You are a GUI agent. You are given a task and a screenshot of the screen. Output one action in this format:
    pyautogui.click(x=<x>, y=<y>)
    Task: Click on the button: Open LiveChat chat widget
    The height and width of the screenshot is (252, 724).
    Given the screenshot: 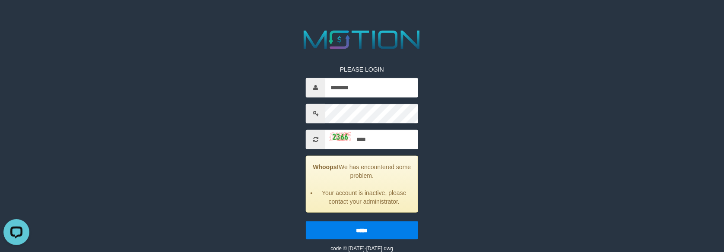 What is the action you would take?
    pyautogui.click(x=16, y=16)
    